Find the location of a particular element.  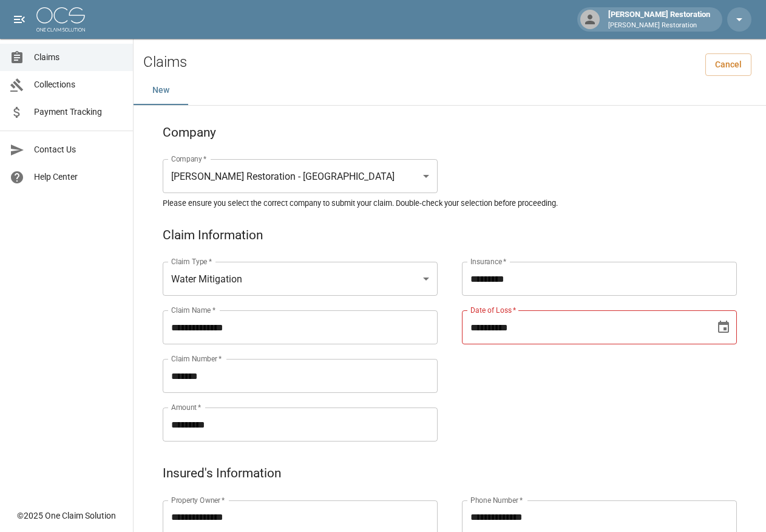

span: Contact Us is located at coordinates (78, 149).